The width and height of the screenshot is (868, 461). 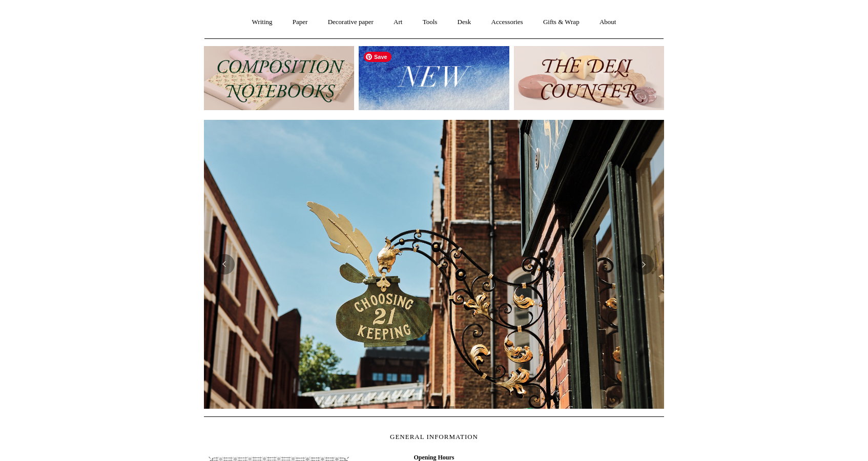 I want to click on a: Writing, so click(x=262, y=22).